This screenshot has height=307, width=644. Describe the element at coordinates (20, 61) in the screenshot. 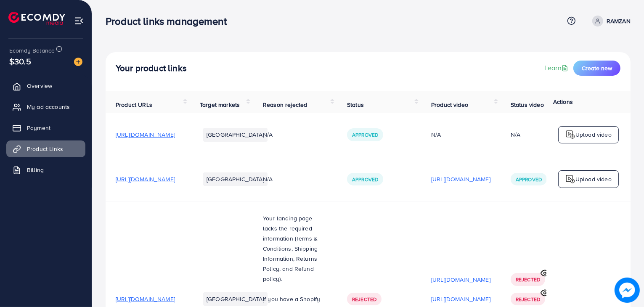

I see `span: $30.5` at that location.